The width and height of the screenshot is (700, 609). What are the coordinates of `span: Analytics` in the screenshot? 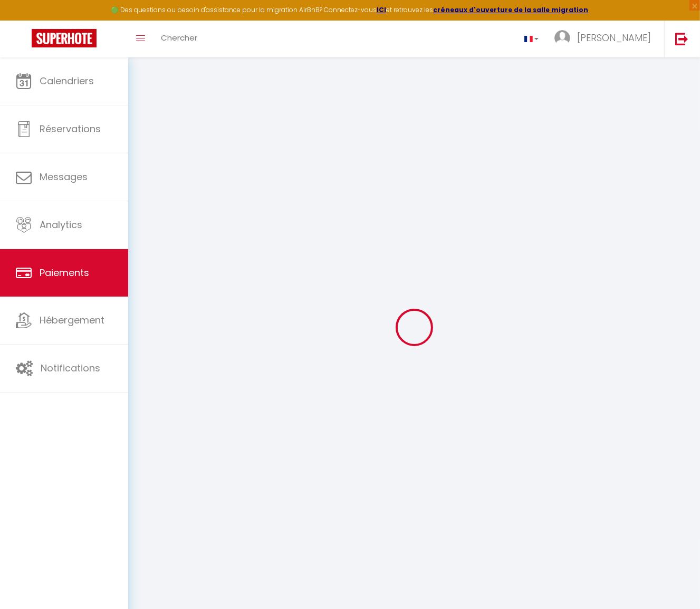 It's located at (61, 225).